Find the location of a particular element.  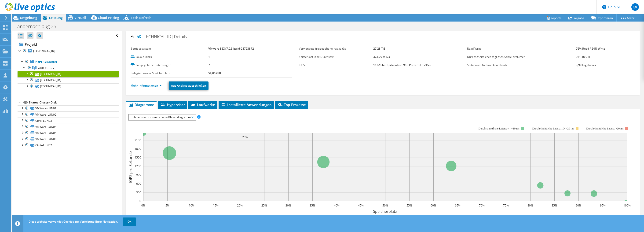

text: 10% is located at coordinates (191, 205).